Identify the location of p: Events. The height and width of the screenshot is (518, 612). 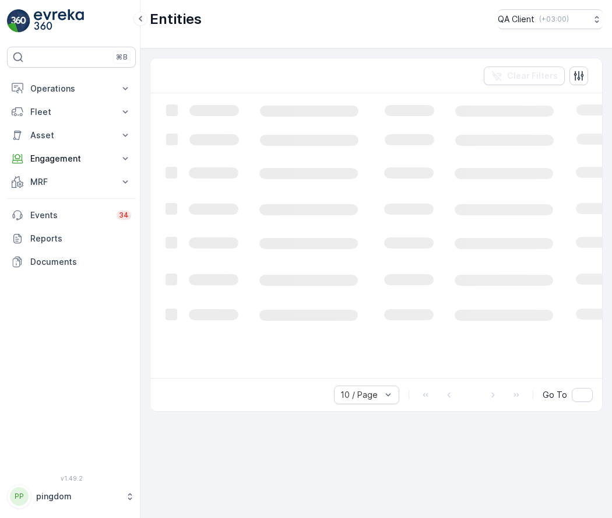
(70, 215).